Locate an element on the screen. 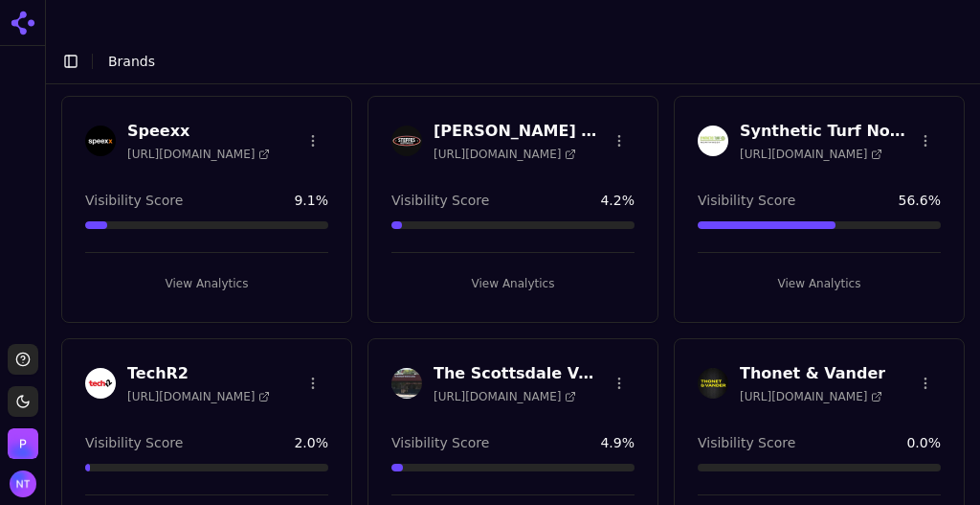 The image size is (980, 505). span: 4.2 % is located at coordinates (617, 200).